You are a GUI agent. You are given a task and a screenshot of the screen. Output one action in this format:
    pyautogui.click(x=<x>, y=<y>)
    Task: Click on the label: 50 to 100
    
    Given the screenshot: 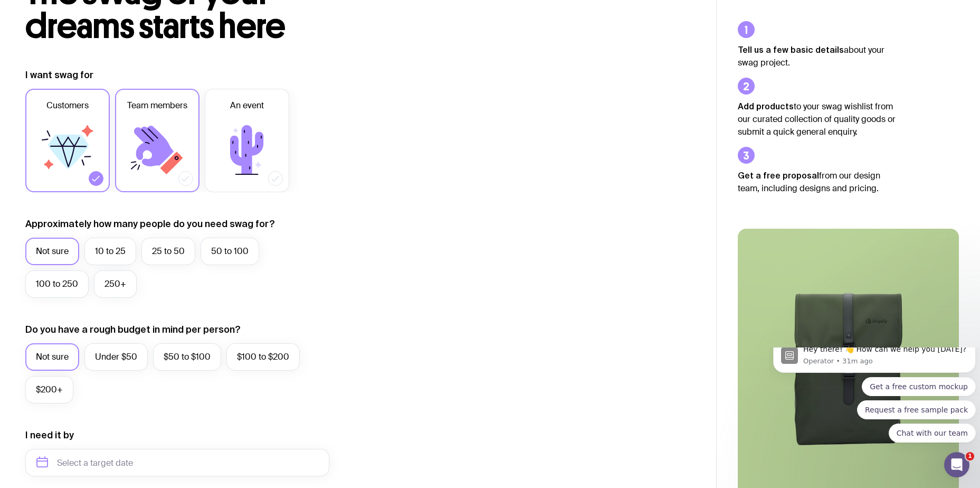 What is the action you would take?
    pyautogui.click(x=229, y=251)
    